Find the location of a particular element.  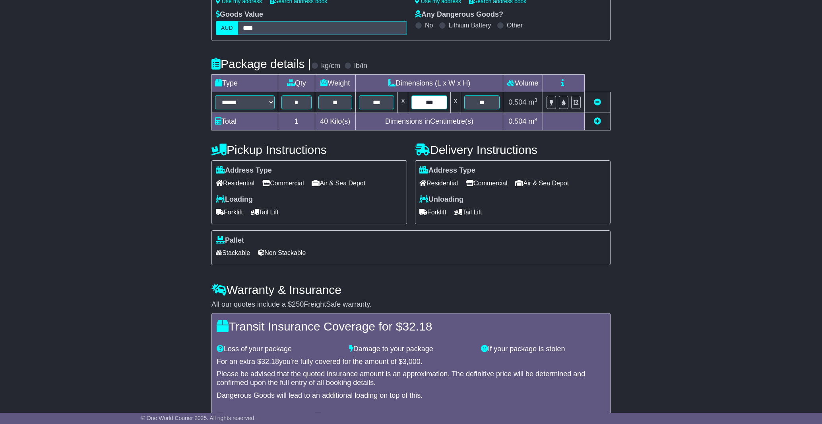

span: 40 is located at coordinates (324, 121).